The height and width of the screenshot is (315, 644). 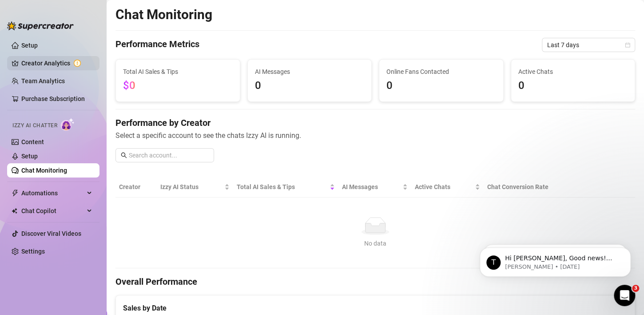 I want to click on a: Settings, so click(x=33, y=251).